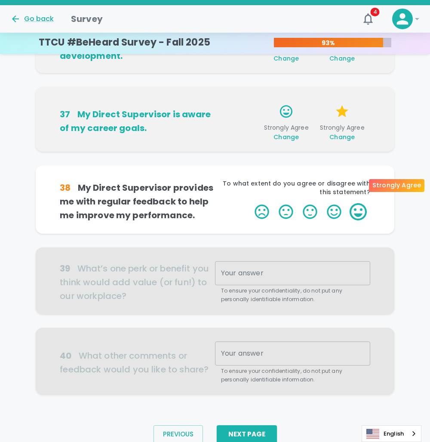 This screenshot has height=442, width=430. Describe the element at coordinates (292, 188) in the screenshot. I see `p: To what extent do you agree or disagree with this statement?` at that location.